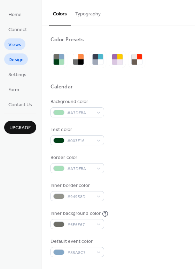  I want to click on span: #003F16, so click(80, 141).